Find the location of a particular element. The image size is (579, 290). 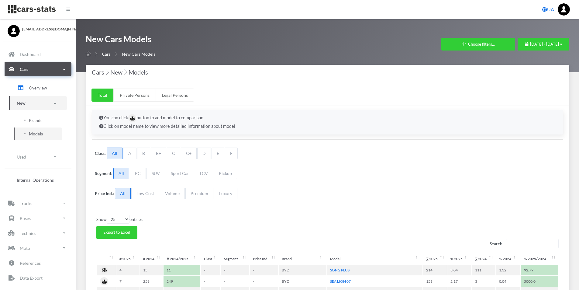

input: Search: is located at coordinates (532, 243).